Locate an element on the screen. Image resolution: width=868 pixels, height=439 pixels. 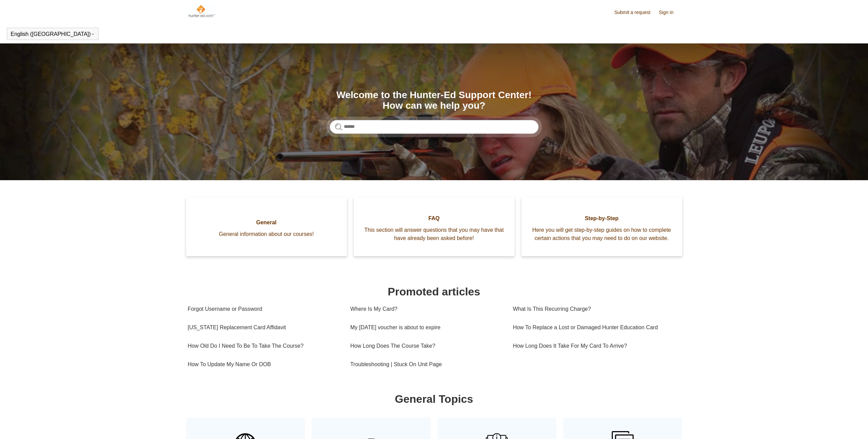
span: This section will answer questions that you may have that have already been asked before! is located at coordinates (434, 234).